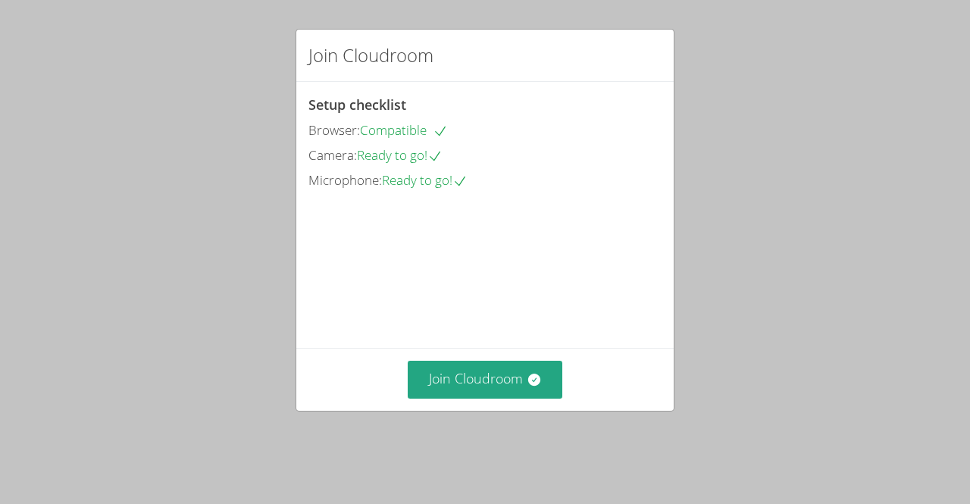 The image size is (970, 504). Describe the element at coordinates (334, 130) in the screenshot. I see `span: Browser:` at that location.